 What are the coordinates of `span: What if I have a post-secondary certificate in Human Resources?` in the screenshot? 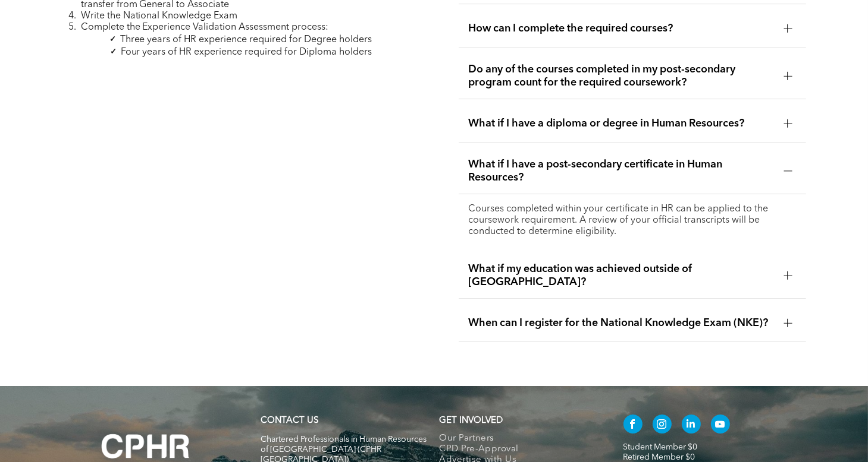 It's located at (621, 172).